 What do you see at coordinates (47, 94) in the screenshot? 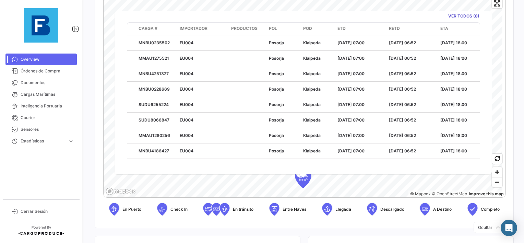
I see `span: Cargas Marítimas` at bounding box center [47, 94].